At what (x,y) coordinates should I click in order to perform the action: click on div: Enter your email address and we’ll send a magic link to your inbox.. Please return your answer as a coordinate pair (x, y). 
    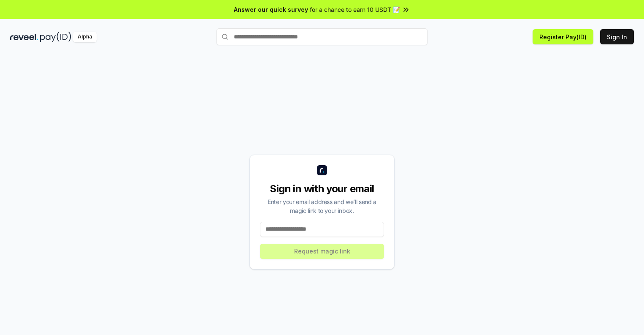
    Looking at the image, I should click on (322, 206).